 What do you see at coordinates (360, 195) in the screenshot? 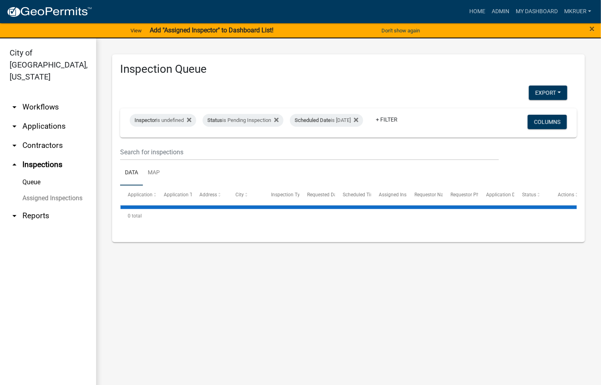
I see `span: Scheduled Time` at bounding box center [360, 195].